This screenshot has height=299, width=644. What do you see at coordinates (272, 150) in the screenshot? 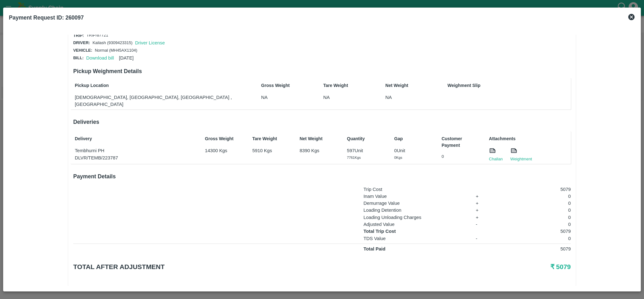
I see `p: 5910 Kgs` at bounding box center [272, 150].